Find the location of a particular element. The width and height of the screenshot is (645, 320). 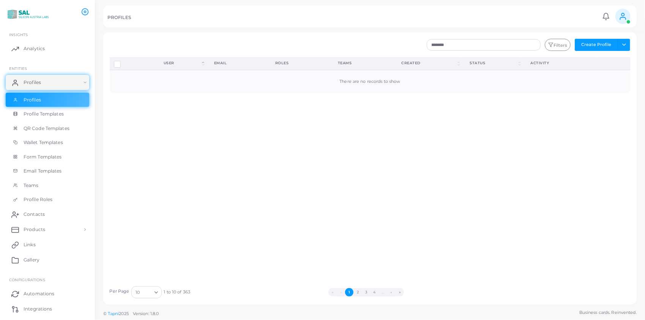

span: Links is located at coordinates (30, 245).